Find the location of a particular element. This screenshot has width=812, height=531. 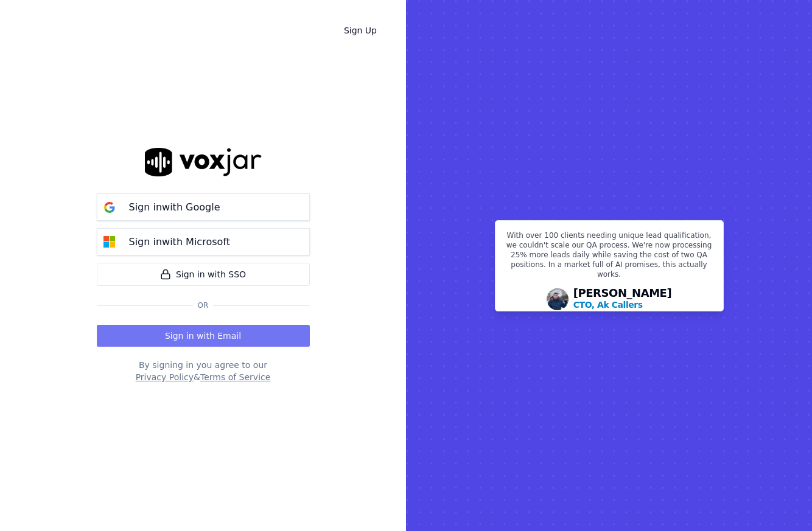

img: microsoft Sign in button is located at coordinates (110, 242).